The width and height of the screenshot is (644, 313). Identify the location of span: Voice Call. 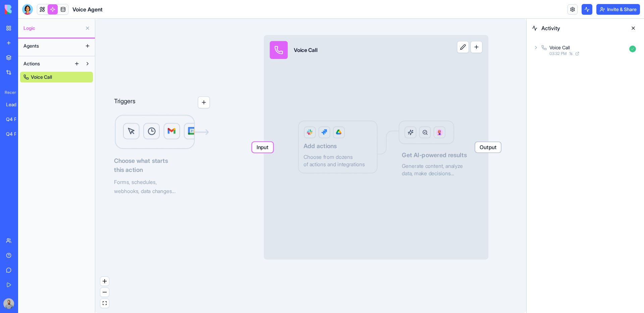
(41, 77).